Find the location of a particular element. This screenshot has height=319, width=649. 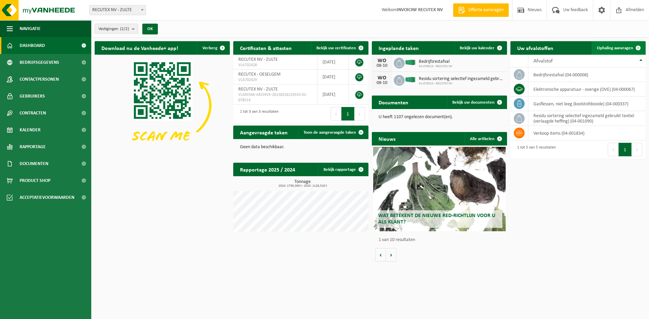

button: Verberg is located at coordinates (213, 48).